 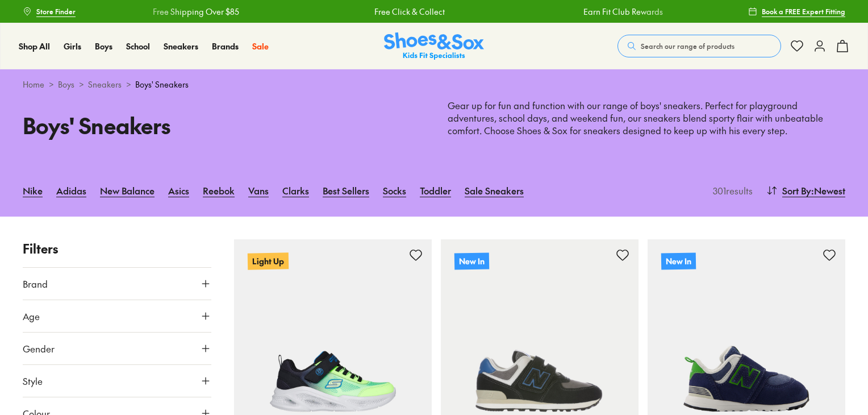 What do you see at coordinates (194, 12) in the screenshot?
I see `a: Free Shipping Over $85` at bounding box center [194, 12].